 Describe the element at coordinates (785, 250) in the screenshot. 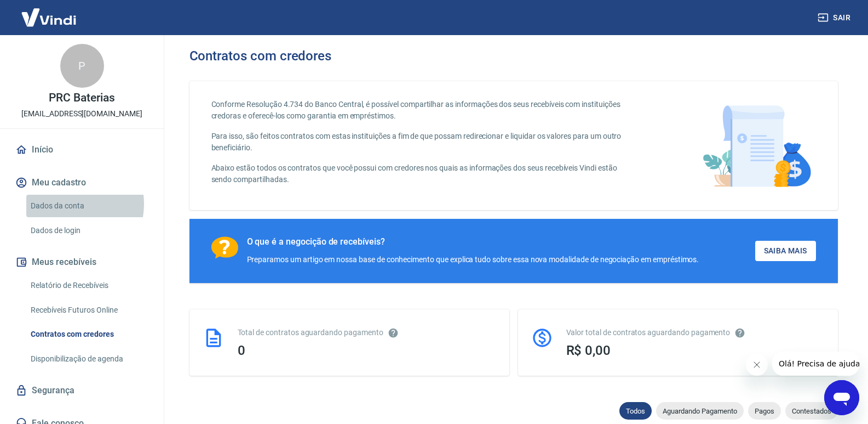

I see `a: Saiba Mais` at that location.